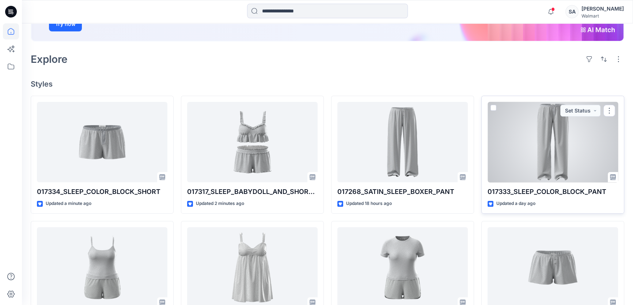 The width and height of the screenshot is (633, 305). What do you see at coordinates (402, 192) in the screenshot?
I see `p: 017268_SATIN_SLEEP_BOXER_PANT` at bounding box center [402, 192].